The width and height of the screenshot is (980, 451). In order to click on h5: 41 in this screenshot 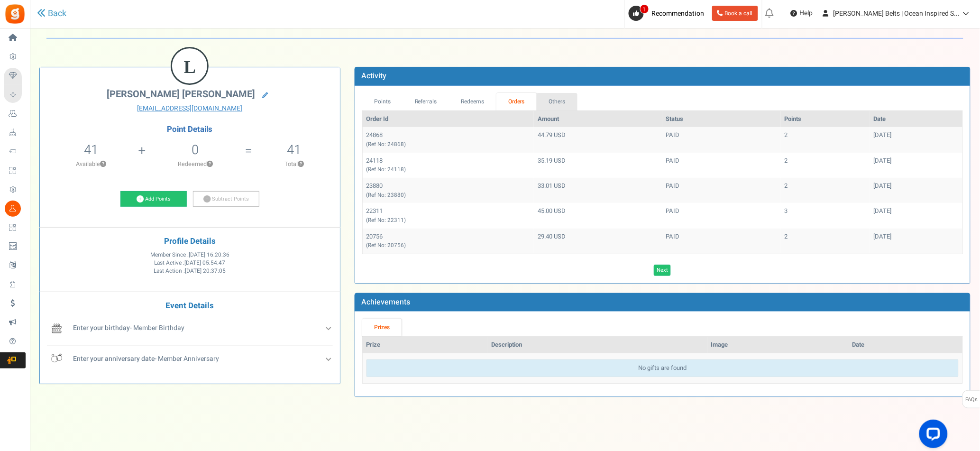, I will do `click(294, 150)`.